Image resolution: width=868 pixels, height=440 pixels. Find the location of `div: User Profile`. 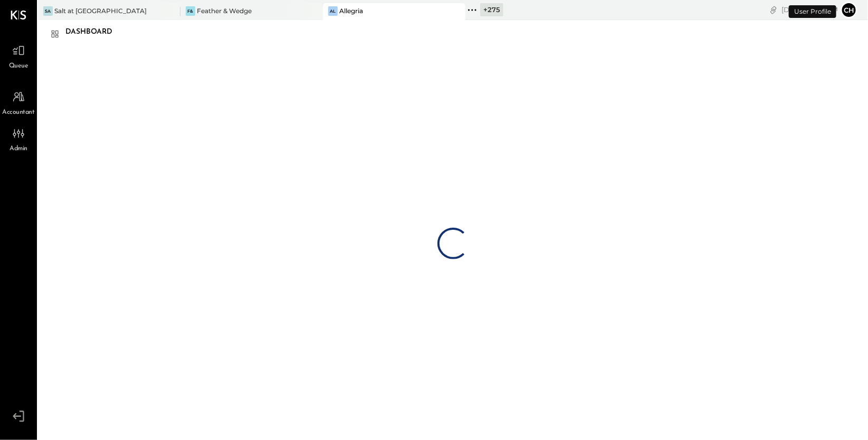

div: User Profile is located at coordinates (813, 12).